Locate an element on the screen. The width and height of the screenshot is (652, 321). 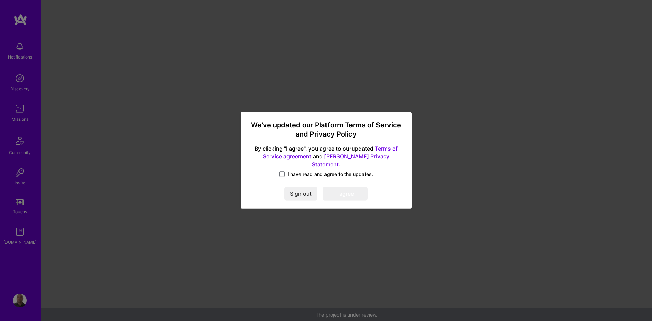
button: Sign out is located at coordinates (301, 194).